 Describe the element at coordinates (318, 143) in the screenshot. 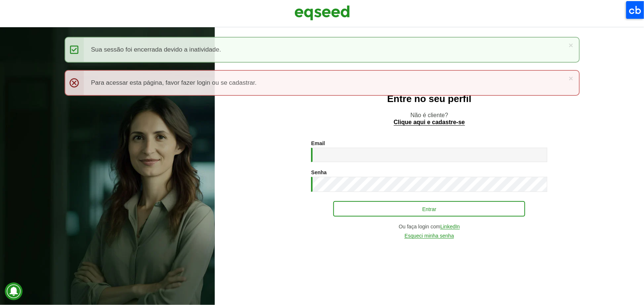

I see `label: Email` at that location.